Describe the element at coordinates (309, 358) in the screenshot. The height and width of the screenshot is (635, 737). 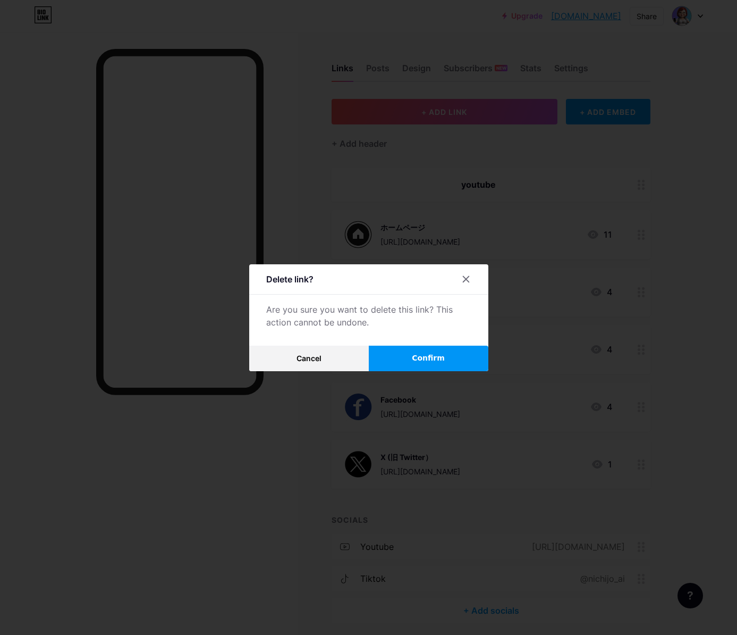
I see `span: Cancel` at that location.